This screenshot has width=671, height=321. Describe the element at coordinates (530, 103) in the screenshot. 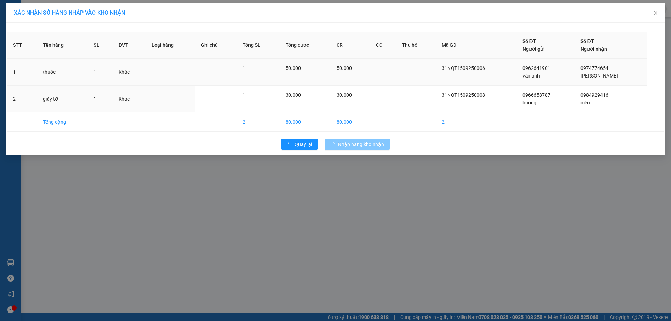

I see `span: huong` at that location.